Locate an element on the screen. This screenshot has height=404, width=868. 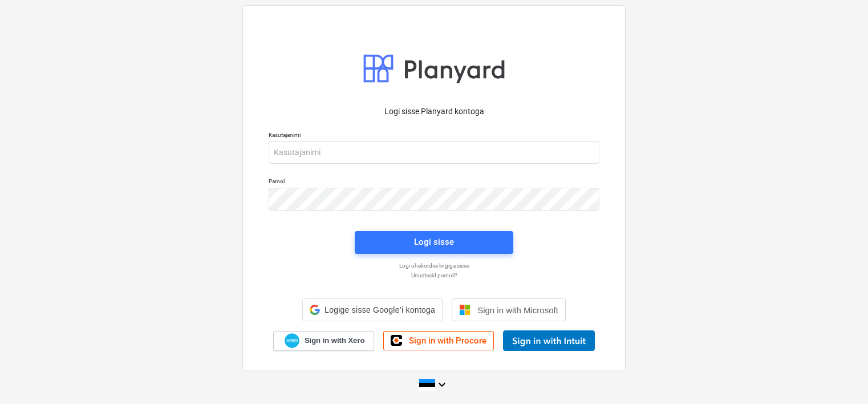
a: Sign in with Xero is located at coordinates (324, 340).